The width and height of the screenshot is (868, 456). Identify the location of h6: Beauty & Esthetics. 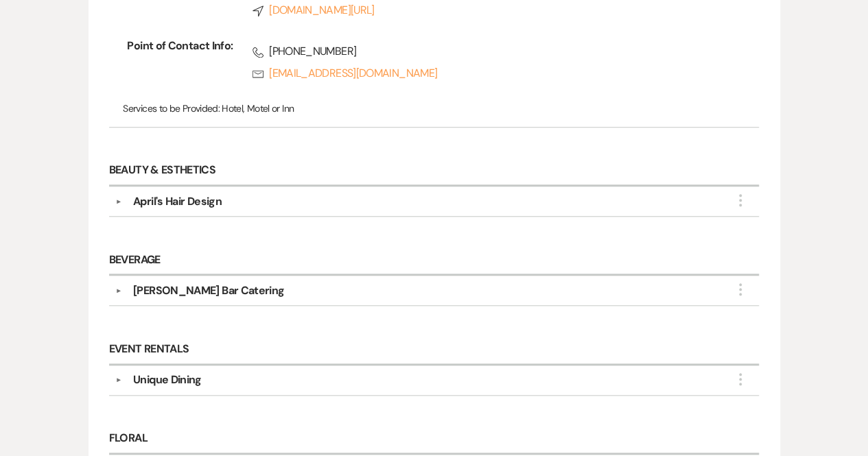
(434, 171).